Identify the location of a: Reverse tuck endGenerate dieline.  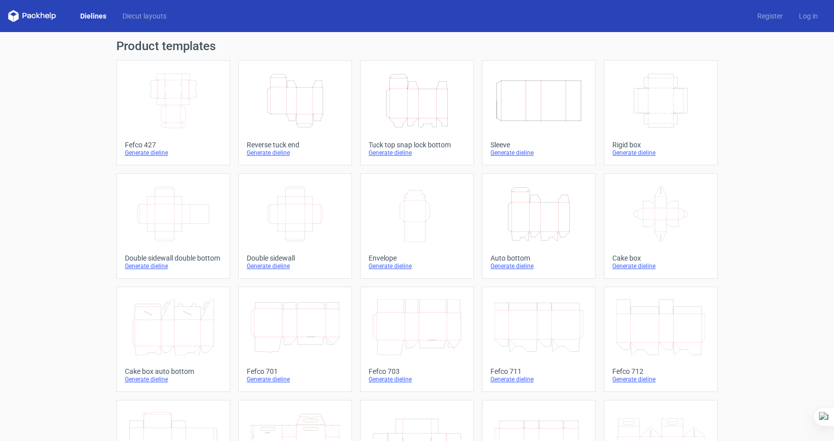
(295, 113).